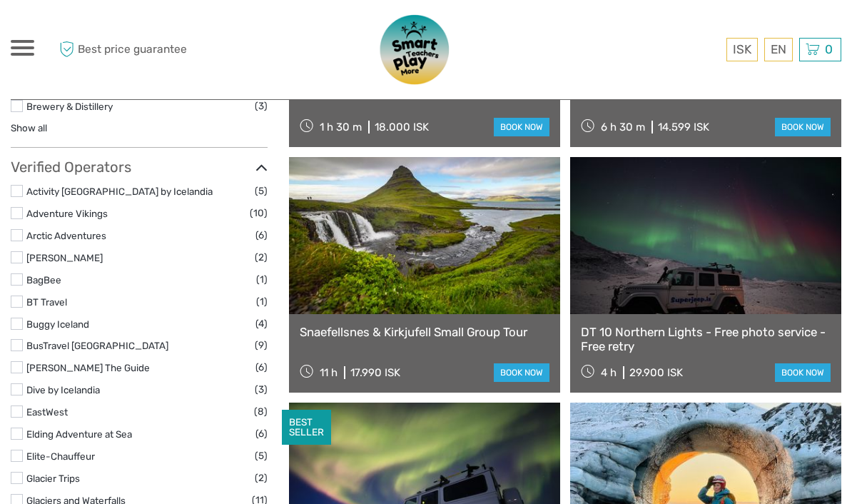  What do you see at coordinates (424, 332) in the screenshot?
I see `a: Snaefellsnes & Kirkjufell Small Group Tour` at bounding box center [424, 332].